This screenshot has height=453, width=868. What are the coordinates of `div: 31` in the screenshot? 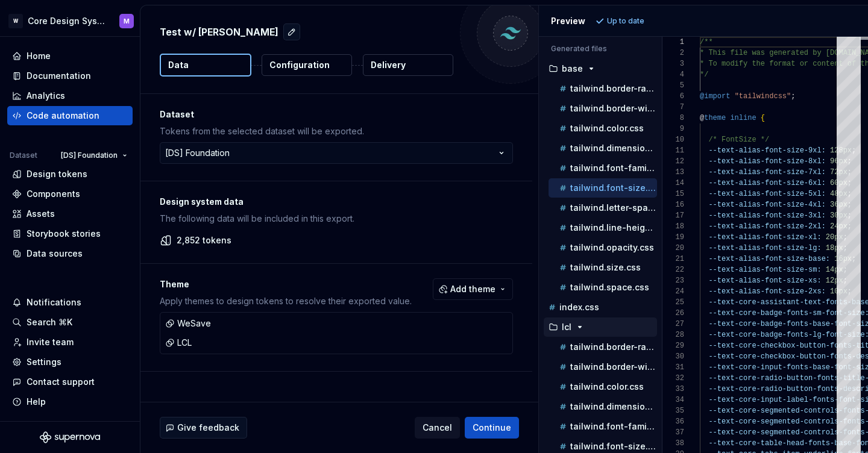 It's located at (674, 368).